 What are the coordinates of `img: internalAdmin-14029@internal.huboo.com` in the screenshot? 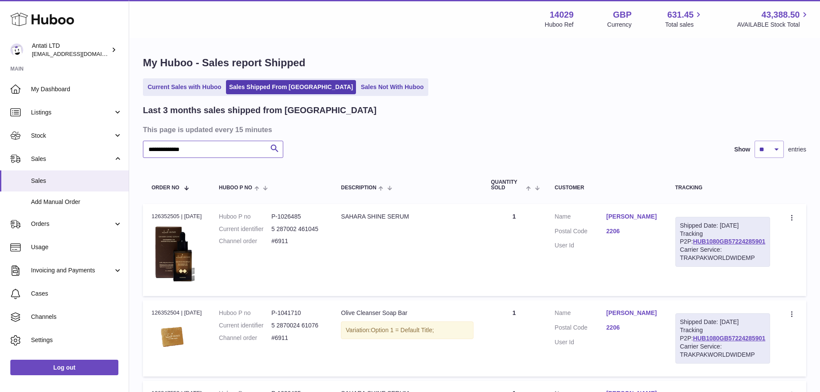 It's located at (17, 50).